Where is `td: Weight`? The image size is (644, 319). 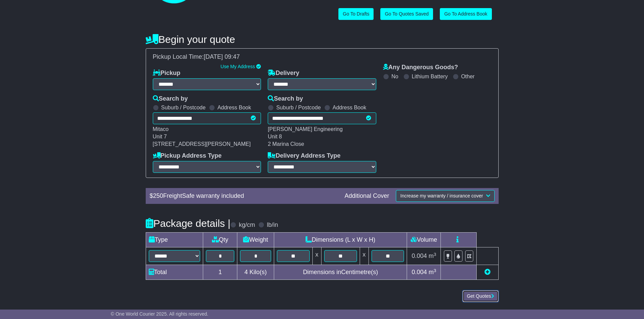 td: Weight is located at coordinates (256, 240).